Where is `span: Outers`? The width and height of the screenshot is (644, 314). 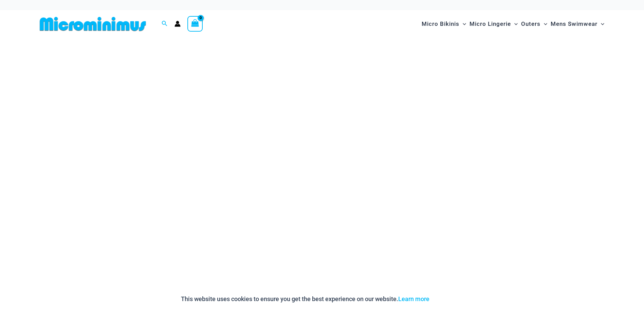 span: Outers is located at coordinates (531, 24).